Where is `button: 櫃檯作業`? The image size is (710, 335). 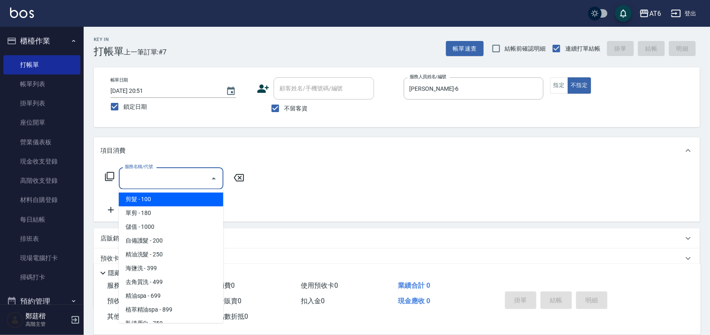 button: 櫃檯作業 is located at coordinates (42, 41).